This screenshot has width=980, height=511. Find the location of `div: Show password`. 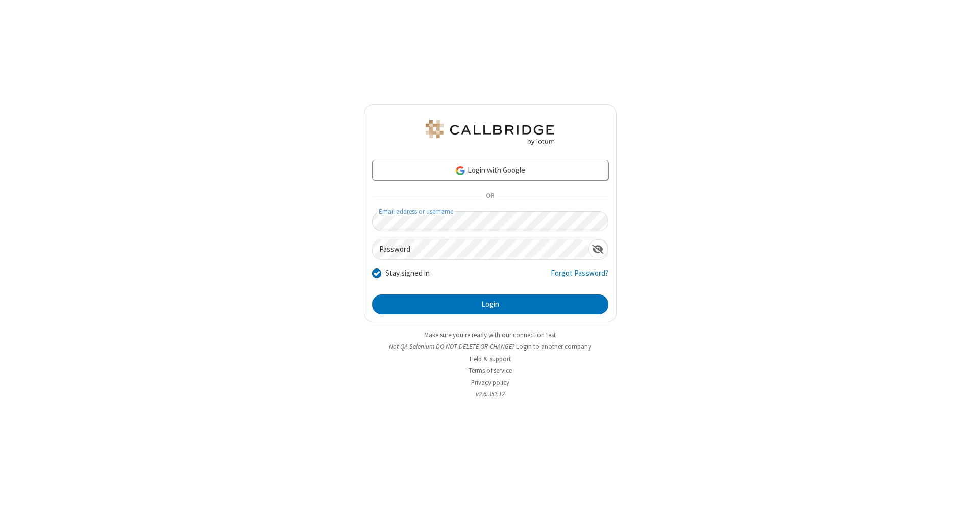

div: Show password is located at coordinates (597, 249).